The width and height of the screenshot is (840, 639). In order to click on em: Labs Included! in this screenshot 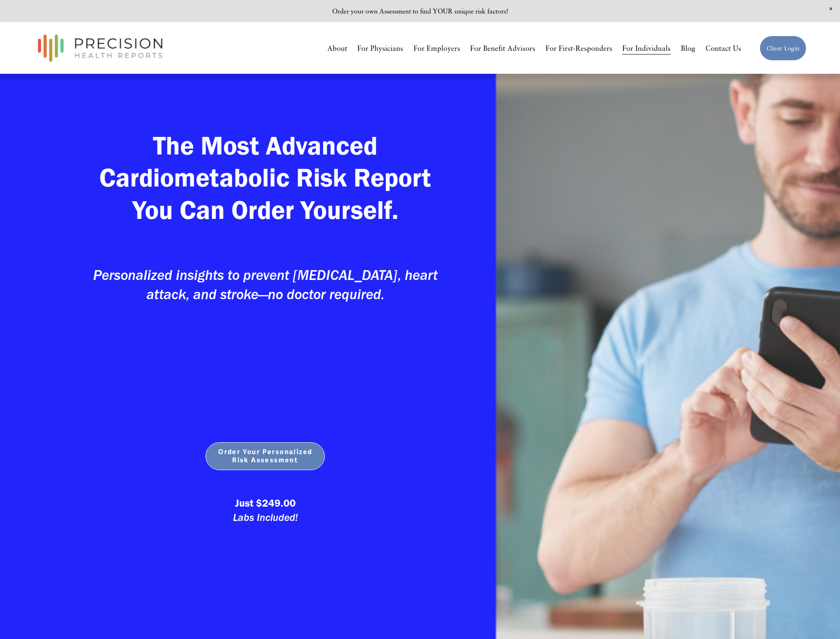, I will do `click(266, 518)`.